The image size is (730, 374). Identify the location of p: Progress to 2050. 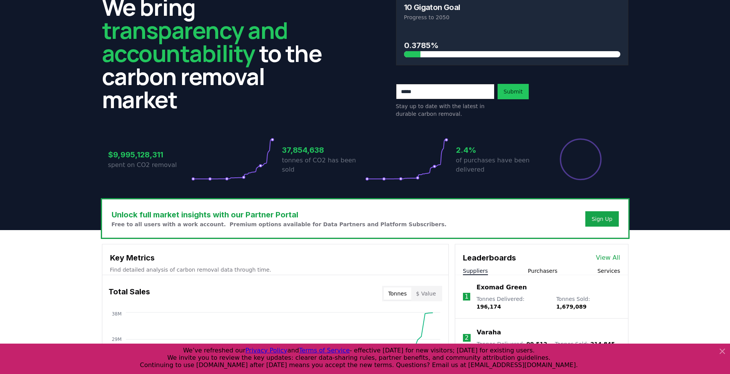
(512, 17).